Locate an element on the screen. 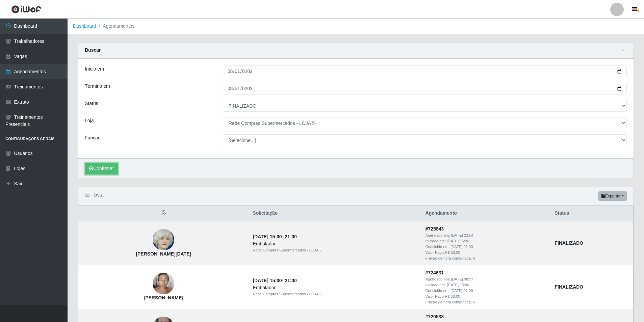 This screenshot has width=644, height=322. label: Função is located at coordinates (92, 138).